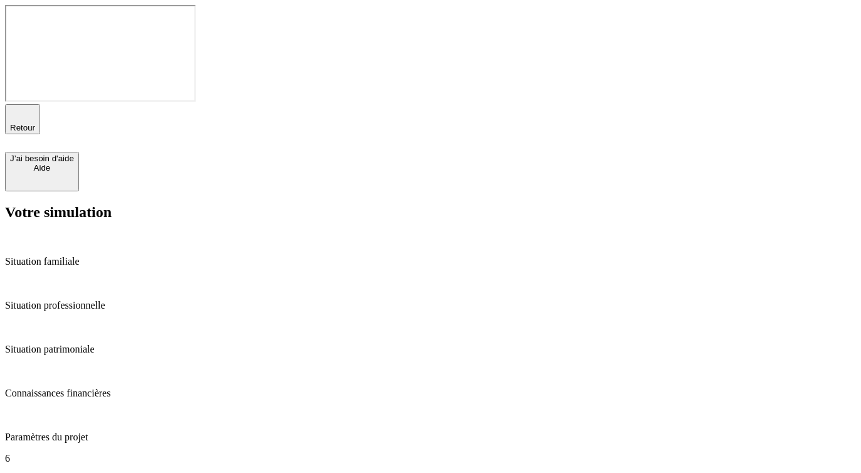 Image resolution: width=861 pixels, height=473 pixels. Describe the element at coordinates (430, 349) in the screenshot. I see `p: Situation patrimoniale` at that location.